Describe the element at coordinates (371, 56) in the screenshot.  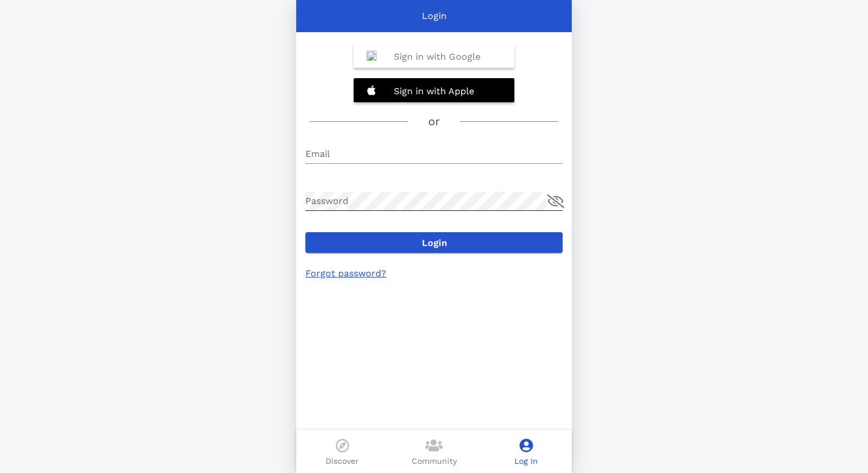
I see `img: Google_%22G%22_Logo.svg` at that location.